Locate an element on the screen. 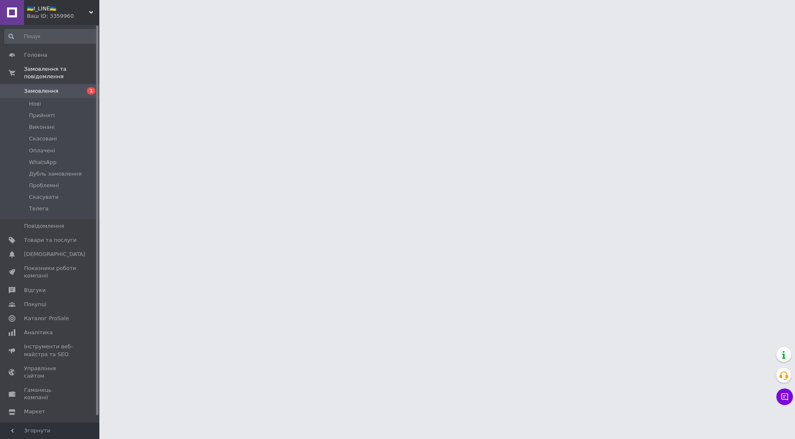 The width and height of the screenshot is (795, 439). span: Аналітика is located at coordinates (38, 332).